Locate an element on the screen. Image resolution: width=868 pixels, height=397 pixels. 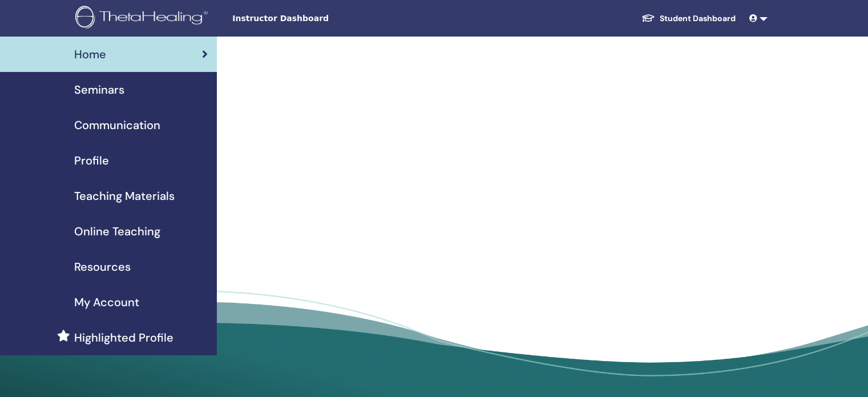
span: Teaching Materials is located at coordinates (124, 196).